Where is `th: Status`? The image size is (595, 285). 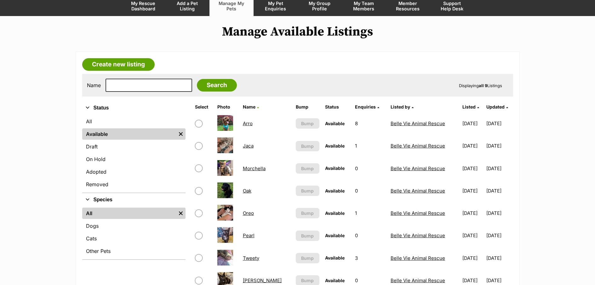 th: Status is located at coordinates (337, 107).